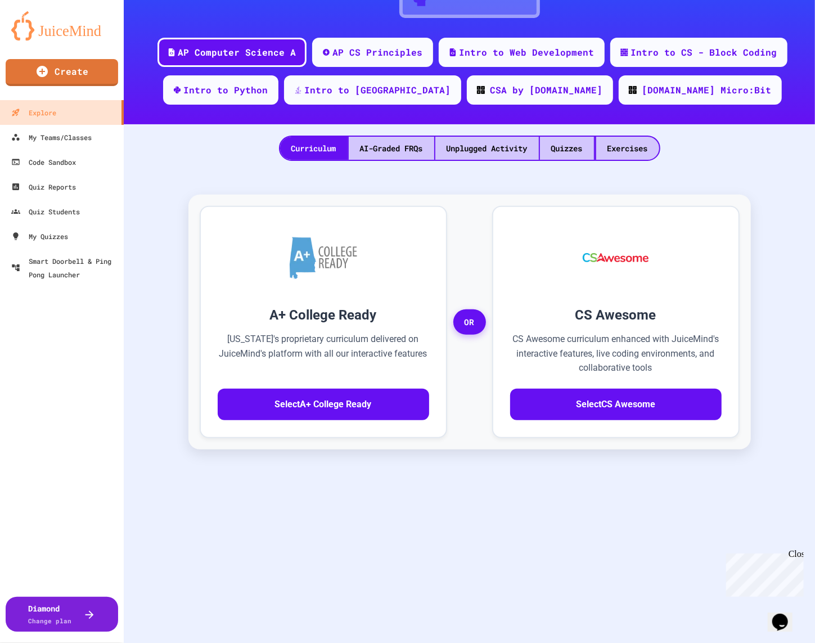  What do you see at coordinates (51, 137) in the screenshot?
I see `div: My Teams/Classes` at bounding box center [51, 137].